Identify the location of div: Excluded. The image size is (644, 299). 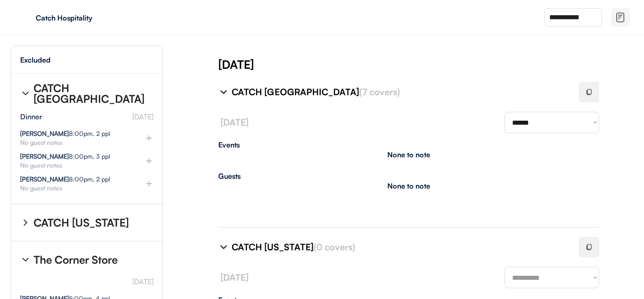
(36, 60).